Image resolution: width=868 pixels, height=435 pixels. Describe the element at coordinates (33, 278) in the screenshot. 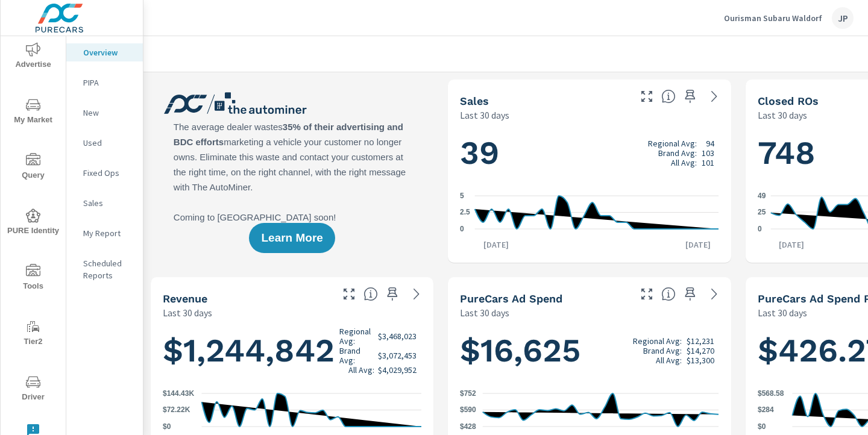

I see `span: Tools` at that location.